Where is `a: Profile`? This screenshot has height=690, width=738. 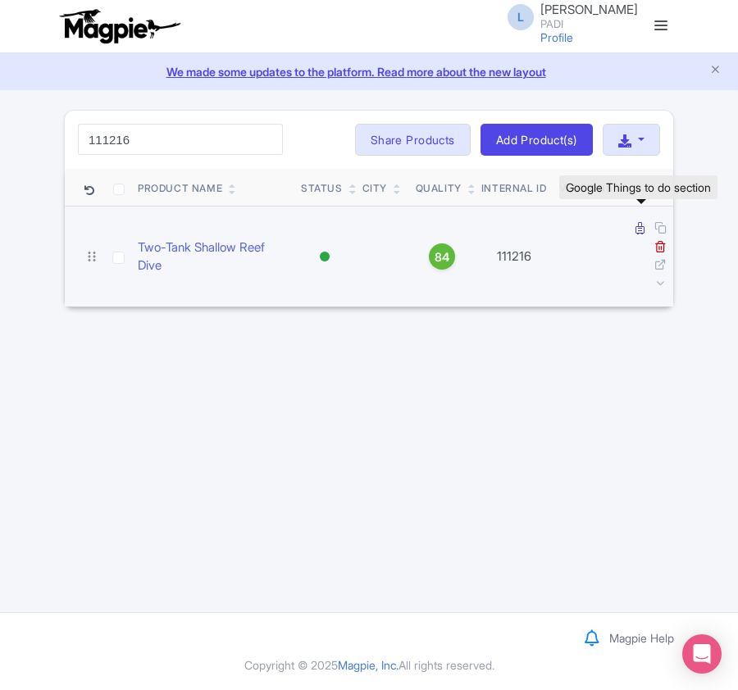
a: Profile is located at coordinates (557, 37).